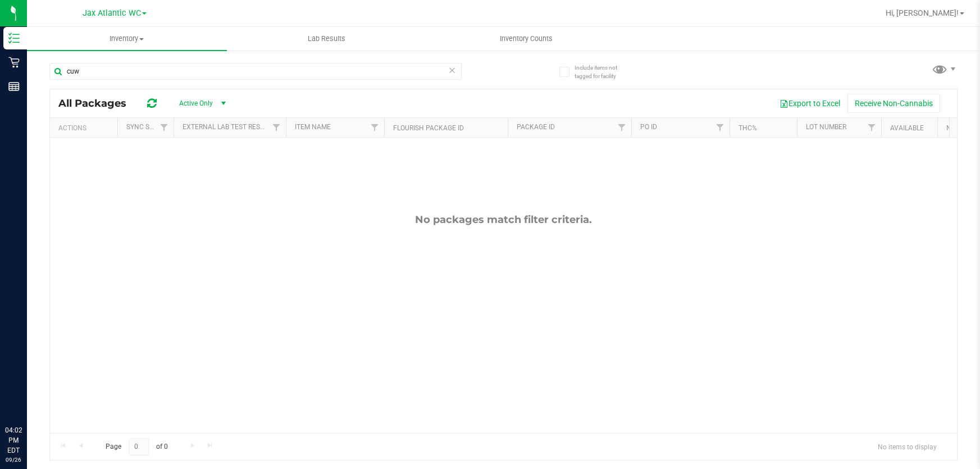  I want to click on button: Receive Non-Cannabis, so click(893, 103).